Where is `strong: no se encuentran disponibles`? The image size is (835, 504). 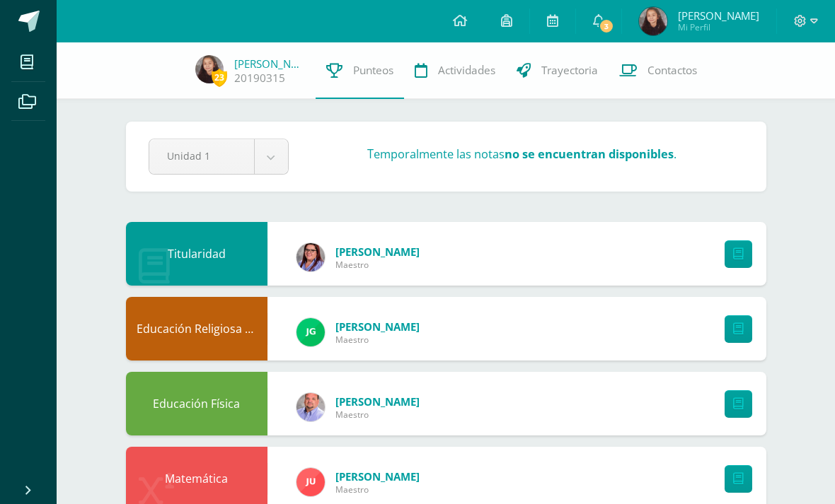 strong: no se encuentran disponibles is located at coordinates (589, 153).